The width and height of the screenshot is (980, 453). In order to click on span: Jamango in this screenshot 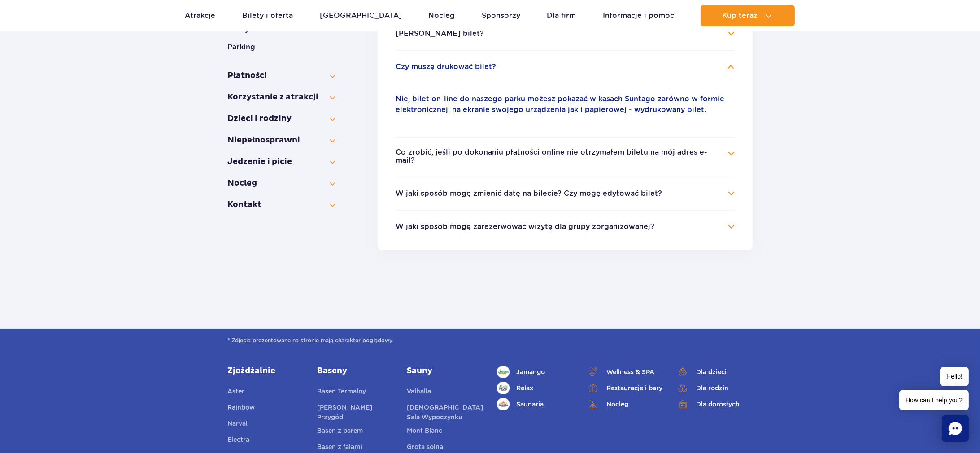, I will do `click(531, 372)`.